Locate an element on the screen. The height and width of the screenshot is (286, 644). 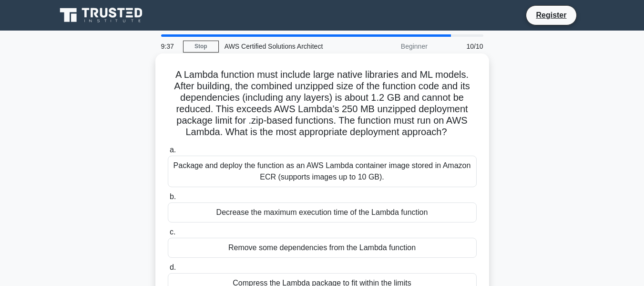
span: c. is located at coordinates (173, 232).